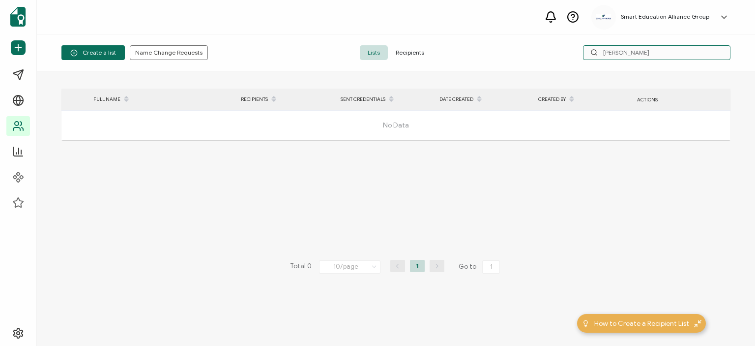  Describe the element at coordinates (583, 99) in the screenshot. I see `div: CREATED BY` at that location.